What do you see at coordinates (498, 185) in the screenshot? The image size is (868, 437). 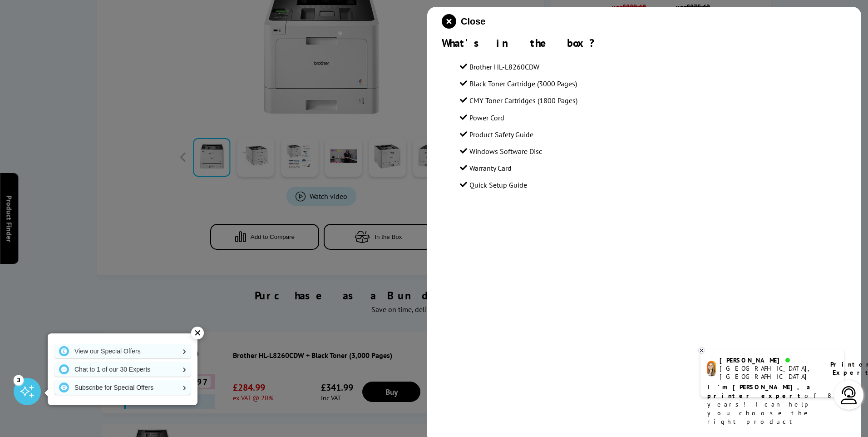 I see `span: Quick Setup Guide` at bounding box center [498, 185].